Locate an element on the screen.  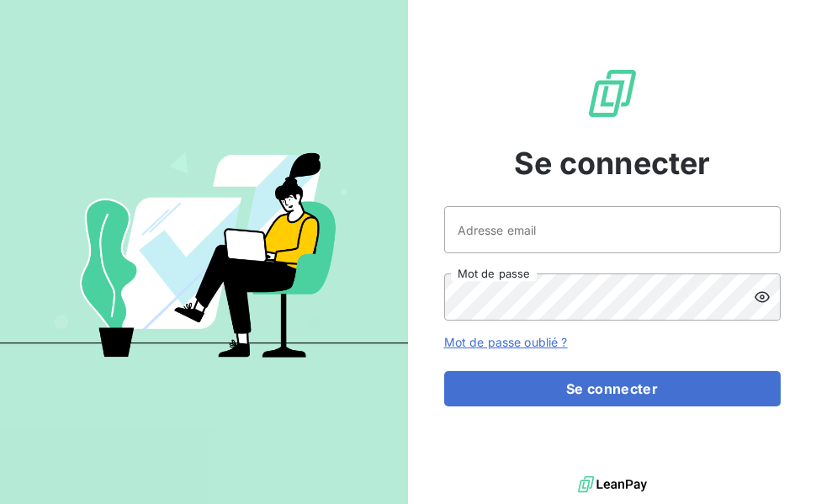
img: Logo LeanPay is located at coordinates (613, 93).